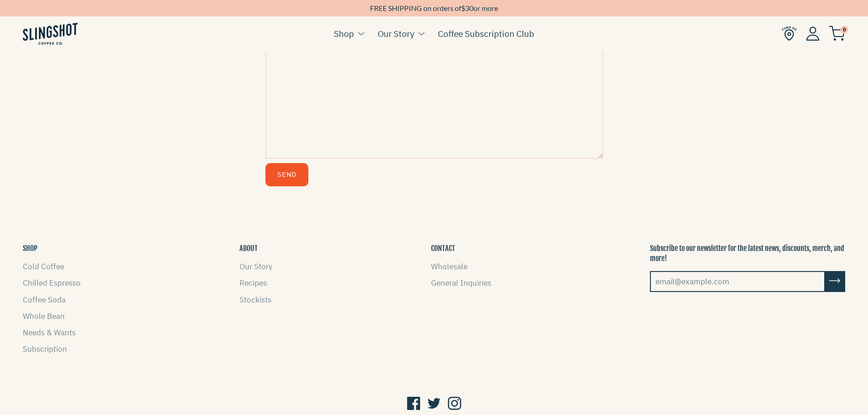 The height and width of the screenshot is (415, 868). I want to click on a: Stockists, so click(255, 300).